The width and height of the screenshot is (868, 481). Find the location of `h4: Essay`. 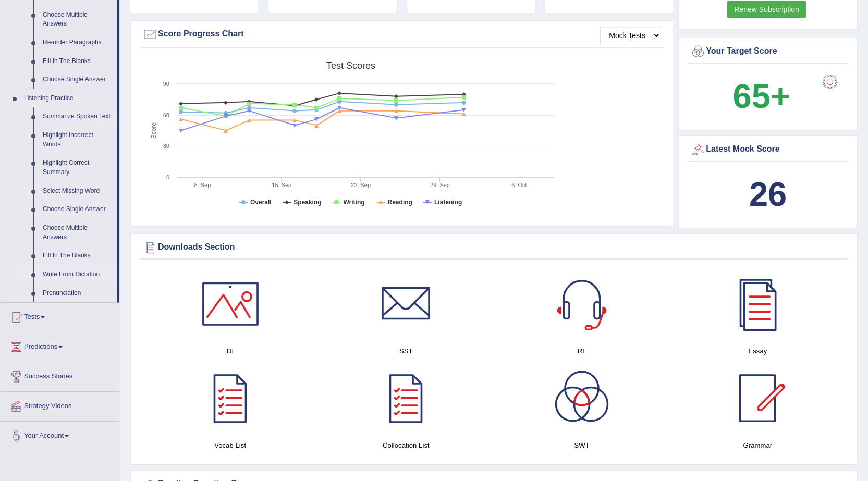

h4: Essay is located at coordinates (758, 351).